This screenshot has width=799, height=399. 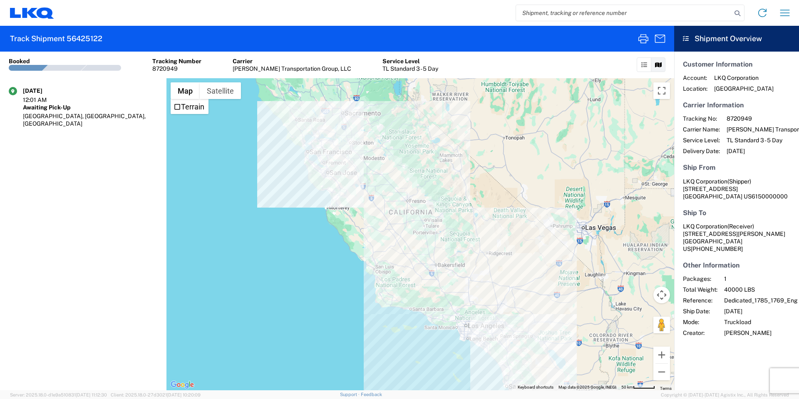 I want to click on button: Map Scale: 50 km per 49 pixels, so click(x=638, y=388).